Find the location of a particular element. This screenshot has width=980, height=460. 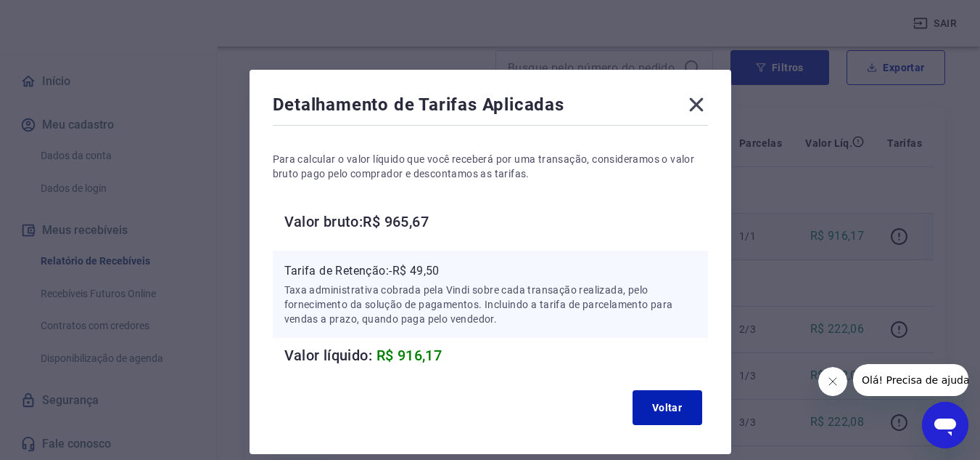

span: R$ 916,17 is located at coordinates (409, 355).